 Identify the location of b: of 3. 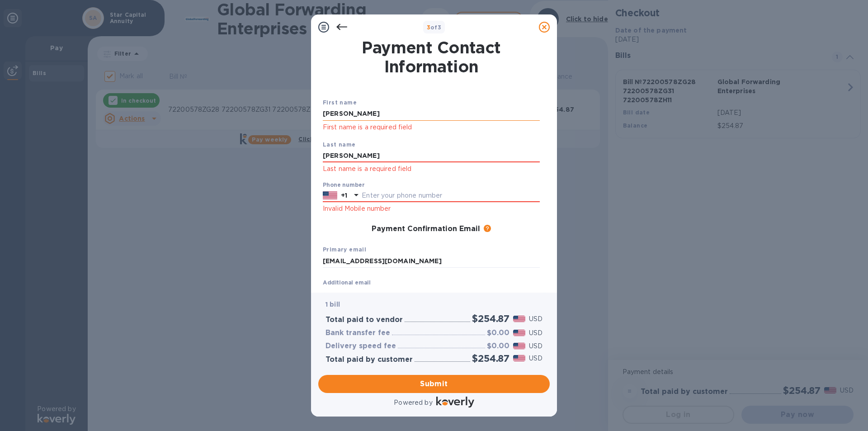
(434, 27).